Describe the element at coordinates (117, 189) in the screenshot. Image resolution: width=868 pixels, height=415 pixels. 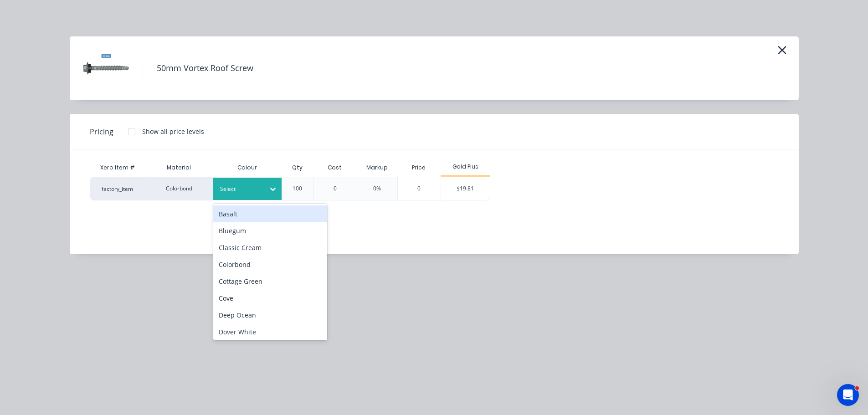
I see `div: factory_item` at that location.